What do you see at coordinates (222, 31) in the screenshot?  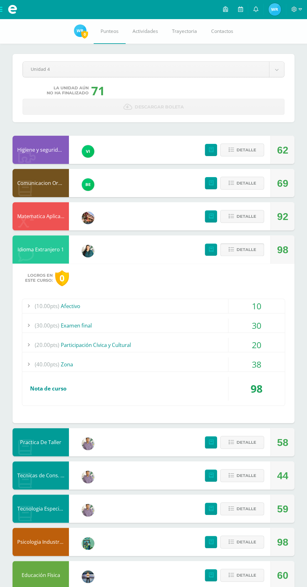 I see `span: Contactos` at bounding box center [222, 31].